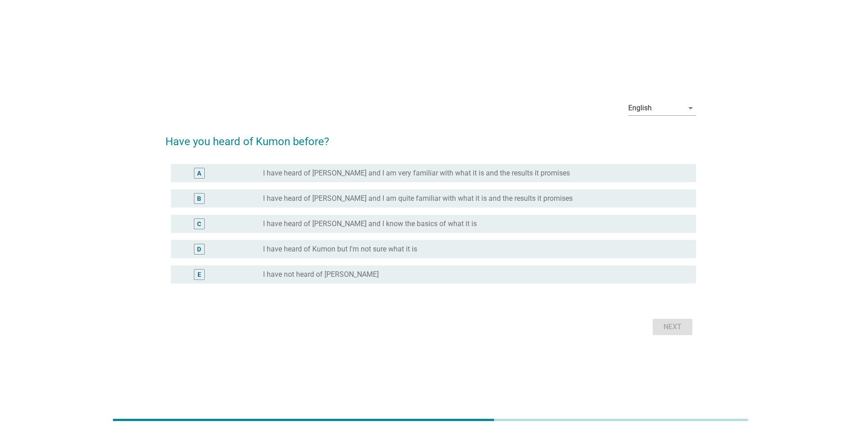  I want to click on i: arrow_drop_down, so click(691, 108).